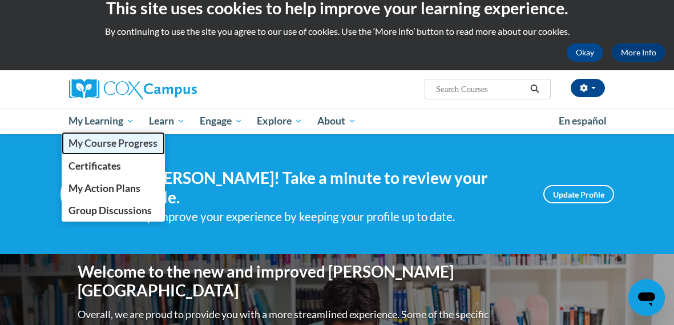 Image resolution: width=674 pixels, height=325 pixels. I want to click on span: About, so click(337, 121).